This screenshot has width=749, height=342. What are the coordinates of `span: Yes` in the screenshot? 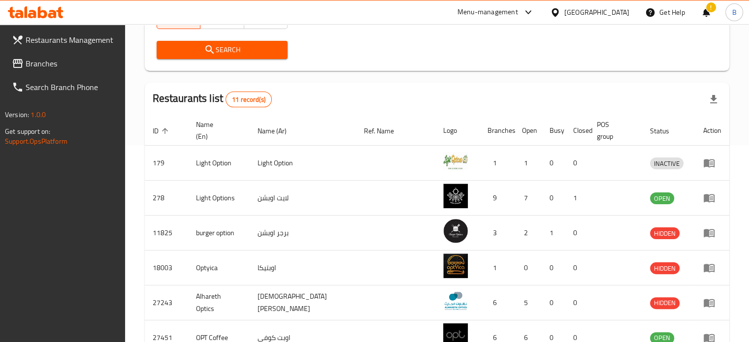 It's located at (222, 19).